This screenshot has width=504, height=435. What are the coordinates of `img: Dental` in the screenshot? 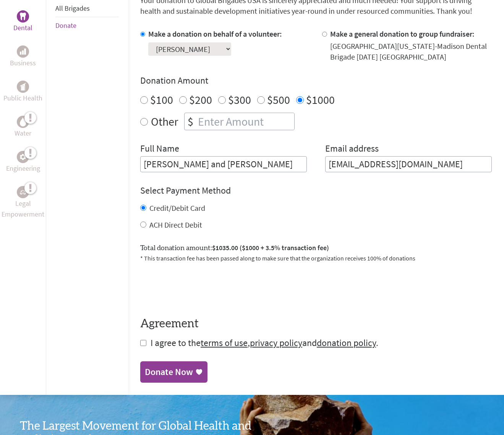 It's located at (23, 16).